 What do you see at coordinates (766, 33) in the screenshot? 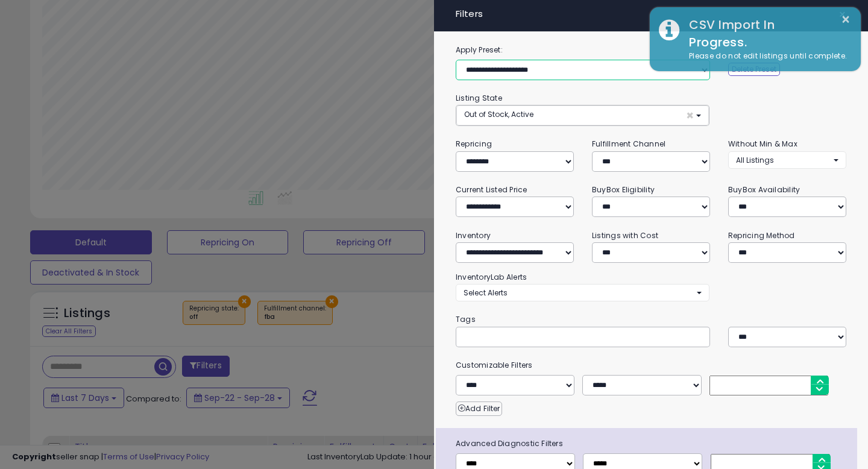
I see `div: CSV Import In Progress.` at bounding box center [766, 33].